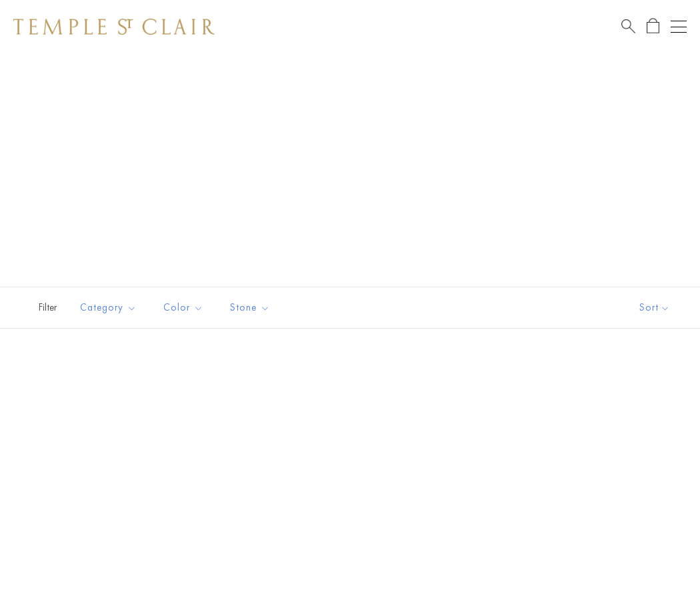 The image size is (700, 592). I want to click on img: Temple St. Clair, so click(114, 27).